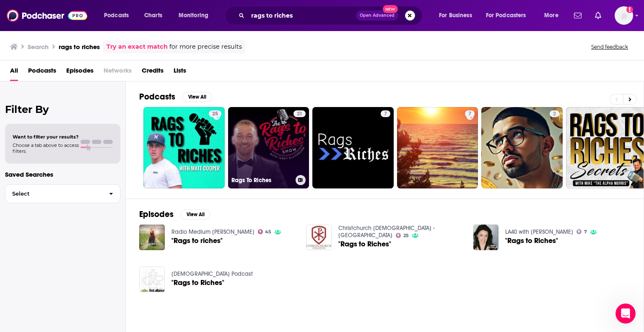 The width and height of the screenshot is (644, 332). I want to click on svg: Add a profile image, so click(630, 9).